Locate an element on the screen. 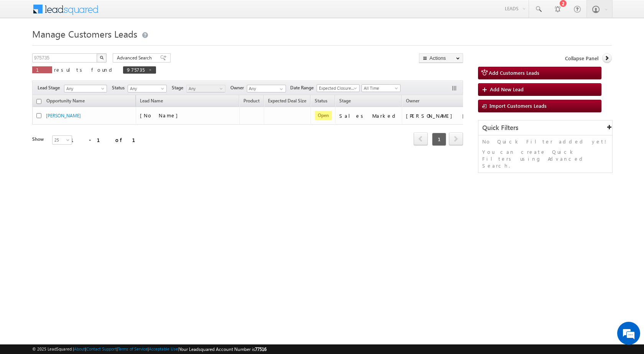  span: Collapse Panel is located at coordinates (582, 58).